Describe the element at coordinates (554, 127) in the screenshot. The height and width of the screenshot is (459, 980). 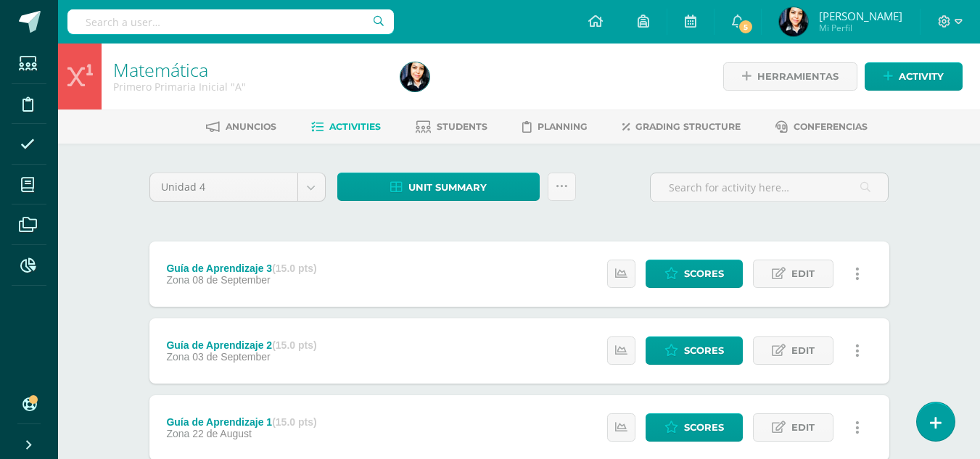
I see `a: Planning` at that location.